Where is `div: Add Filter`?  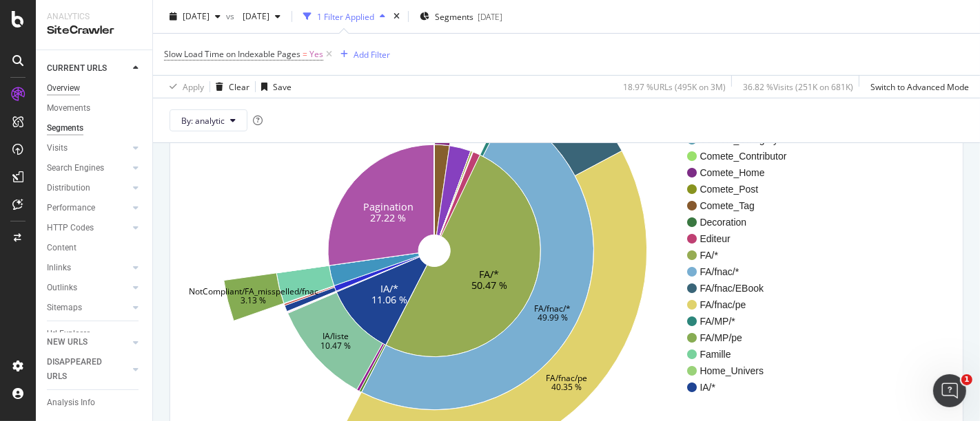
div: Add Filter is located at coordinates (371, 54).